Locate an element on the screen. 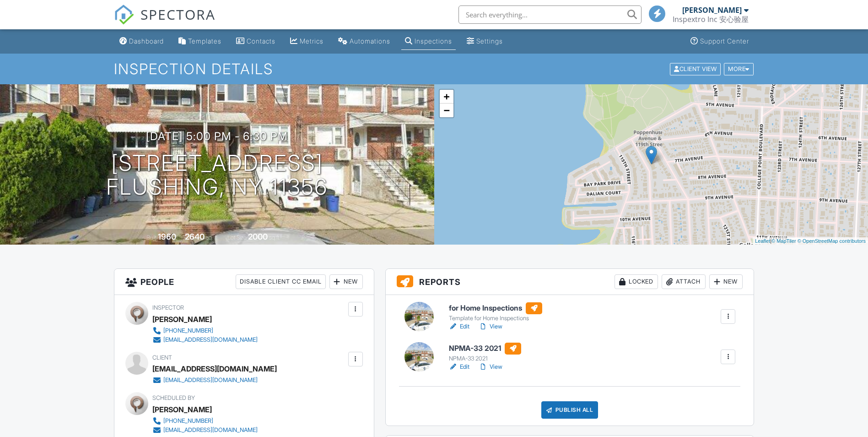  div: Inspextro Inc 安心验屋 is located at coordinates (711, 19).